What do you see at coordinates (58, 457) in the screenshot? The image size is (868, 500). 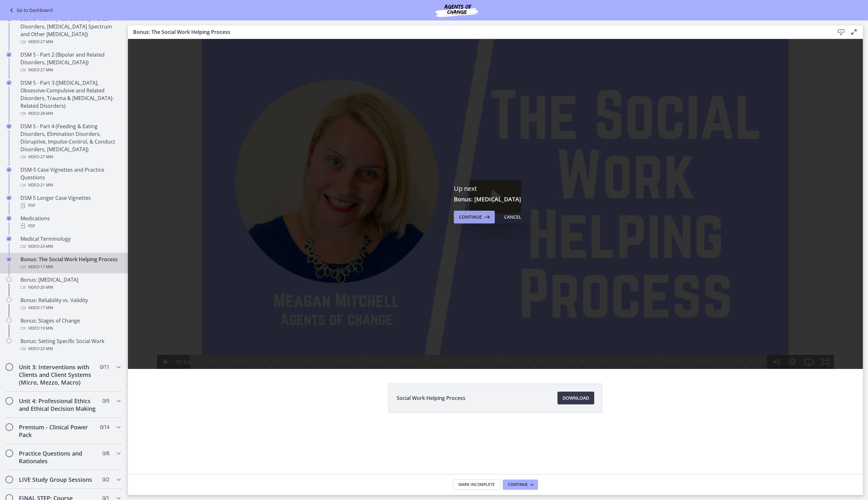 I see `h2: Practice Questions and Rationales` at bounding box center [58, 457].